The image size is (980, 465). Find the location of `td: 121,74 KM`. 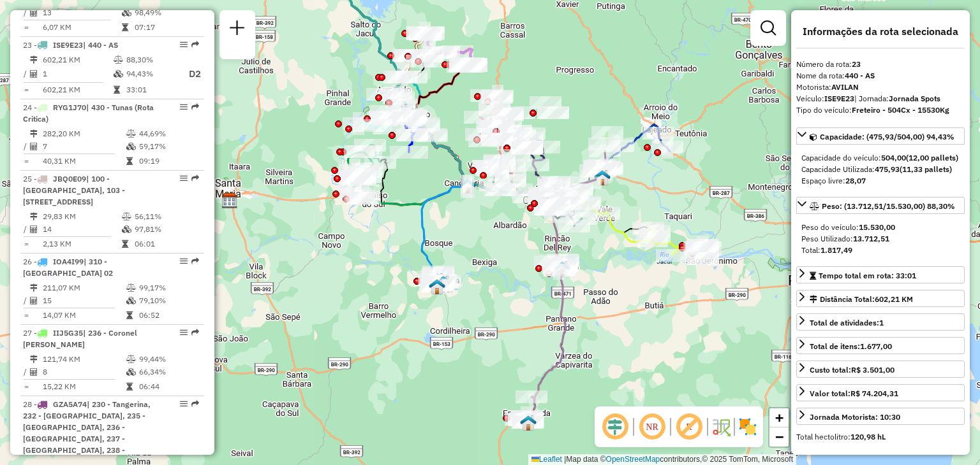

td: 121,74 KM is located at coordinates (84, 360).